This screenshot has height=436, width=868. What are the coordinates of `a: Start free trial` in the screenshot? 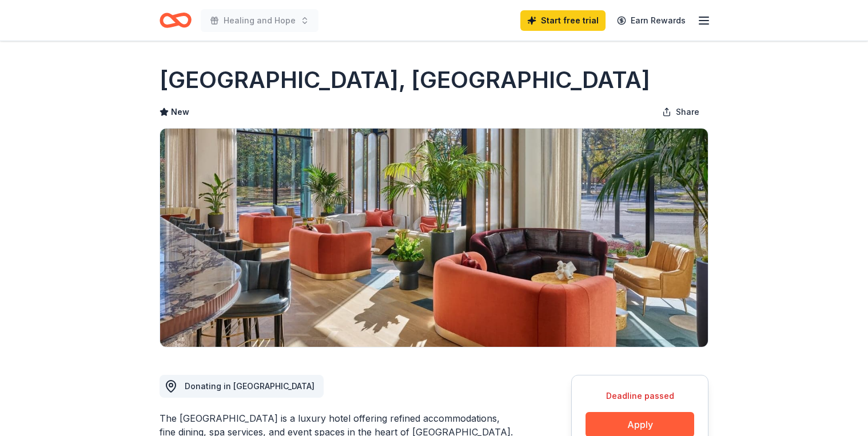 It's located at (563, 20).